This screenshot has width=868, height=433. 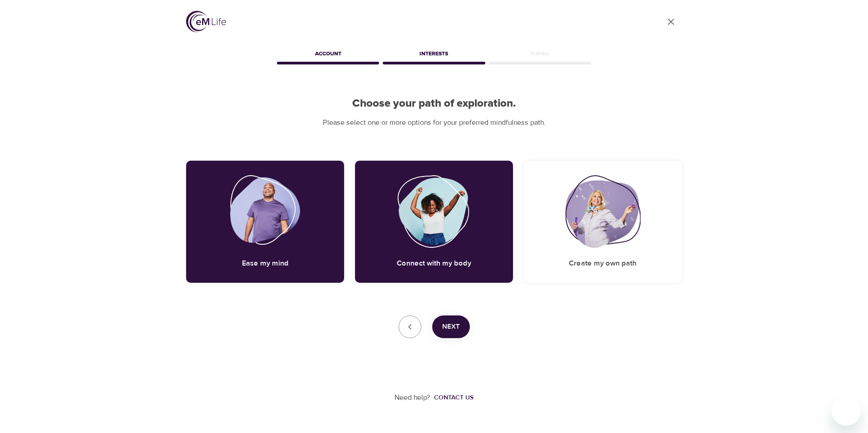 What do you see at coordinates (451, 327) in the screenshot?
I see `span: Next` at bounding box center [451, 327].